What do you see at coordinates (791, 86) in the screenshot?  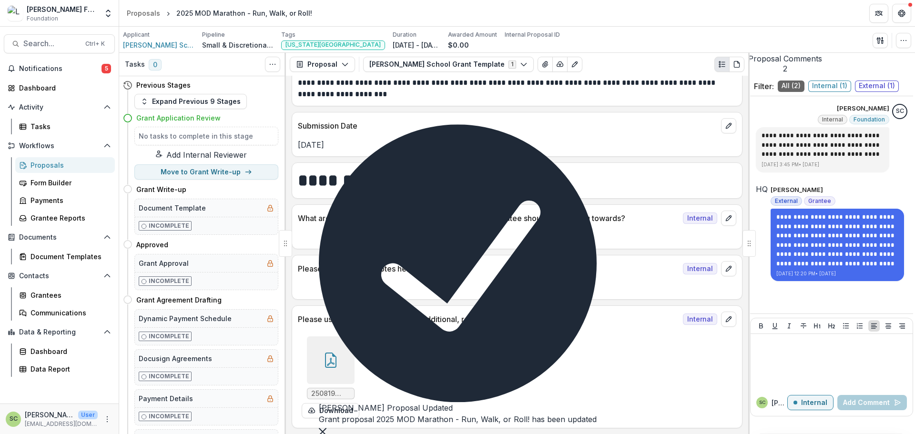 I see `span: All ( 2 )` at bounding box center [791, 86].